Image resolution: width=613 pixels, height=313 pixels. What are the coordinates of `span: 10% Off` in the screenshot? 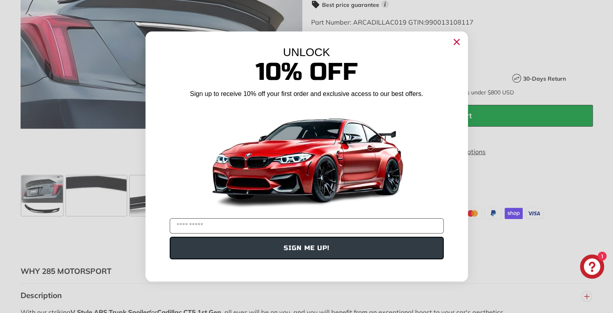 It's located at (307, 72).